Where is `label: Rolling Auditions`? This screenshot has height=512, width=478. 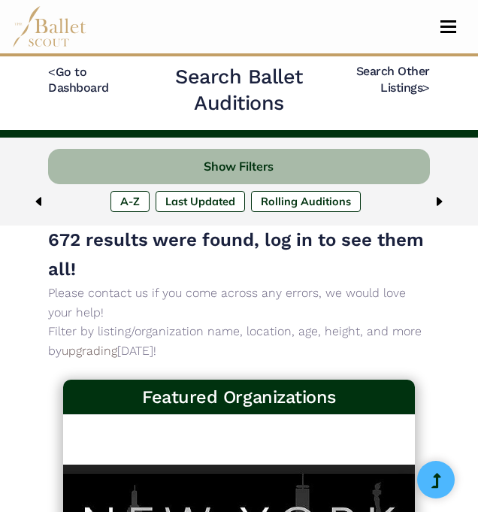 label: Rolling Auditions is located at coordinates (306, 202).